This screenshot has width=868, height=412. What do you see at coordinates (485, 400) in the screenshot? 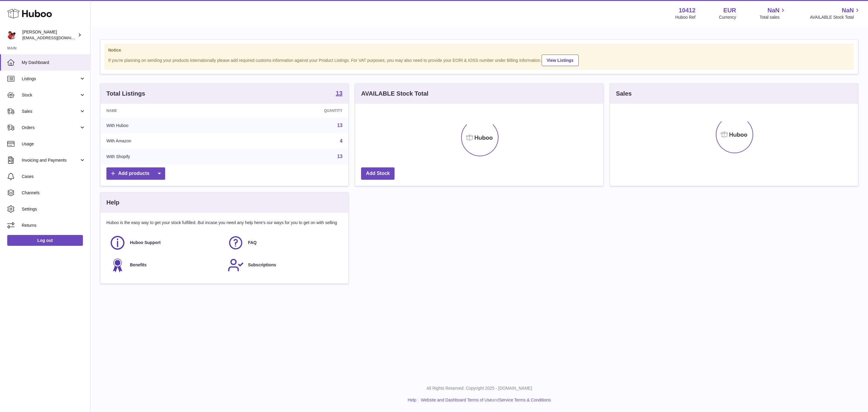
I see `li: and` at bounding box center [485, 400].